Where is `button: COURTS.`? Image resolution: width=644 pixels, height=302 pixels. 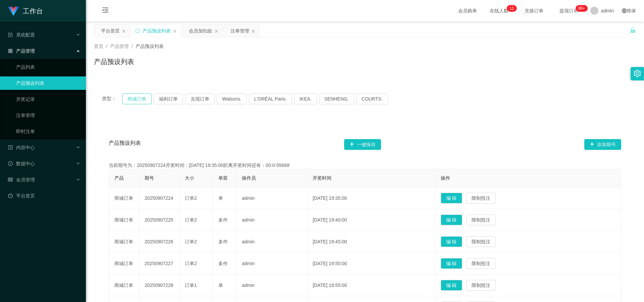
button: COURTS. is located at coordinates (372, 99).